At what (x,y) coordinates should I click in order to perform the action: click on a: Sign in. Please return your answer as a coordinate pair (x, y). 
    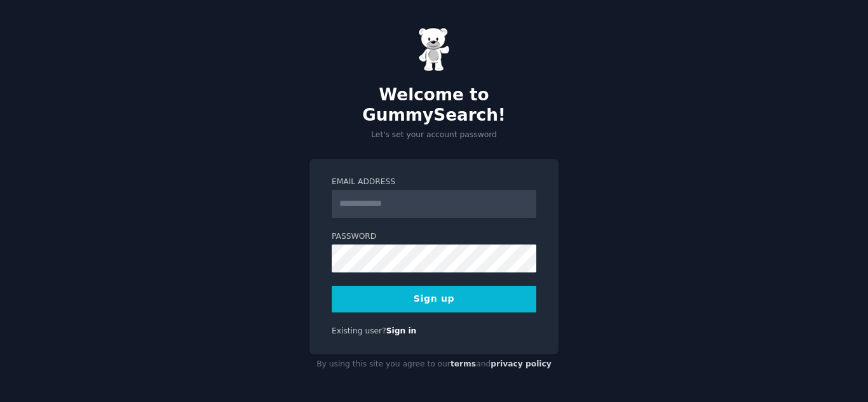
    Looking at the image, I should click on (401, 331).